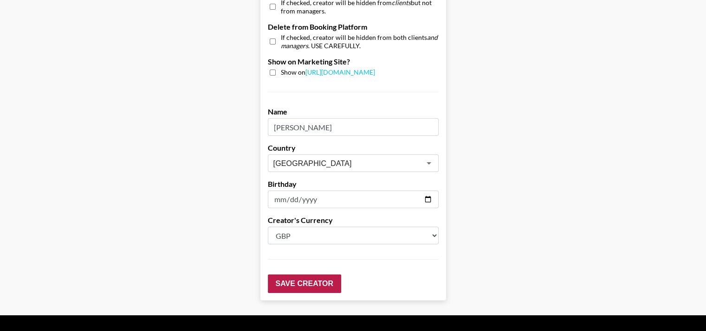  Describe the element at coordinates (353, 62) in the screenshot. I see `label: Show on Marketing Site?` at that location.